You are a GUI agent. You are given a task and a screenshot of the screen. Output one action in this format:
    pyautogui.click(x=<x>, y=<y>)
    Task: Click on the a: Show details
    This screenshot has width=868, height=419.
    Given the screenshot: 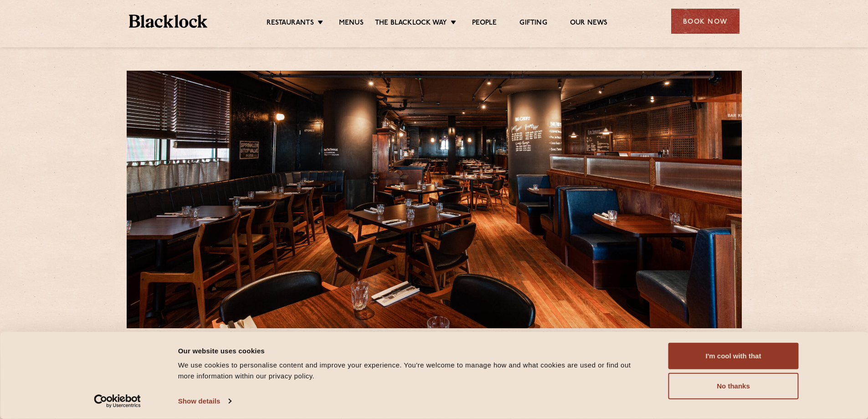 What is the action you would take?
    pyautogui.click(x=205, y=401)
    